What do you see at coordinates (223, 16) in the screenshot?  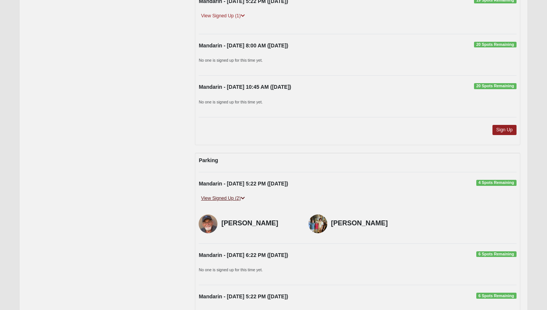 I see `a: View Signed Up (1)` at bounding box center [223, 16].